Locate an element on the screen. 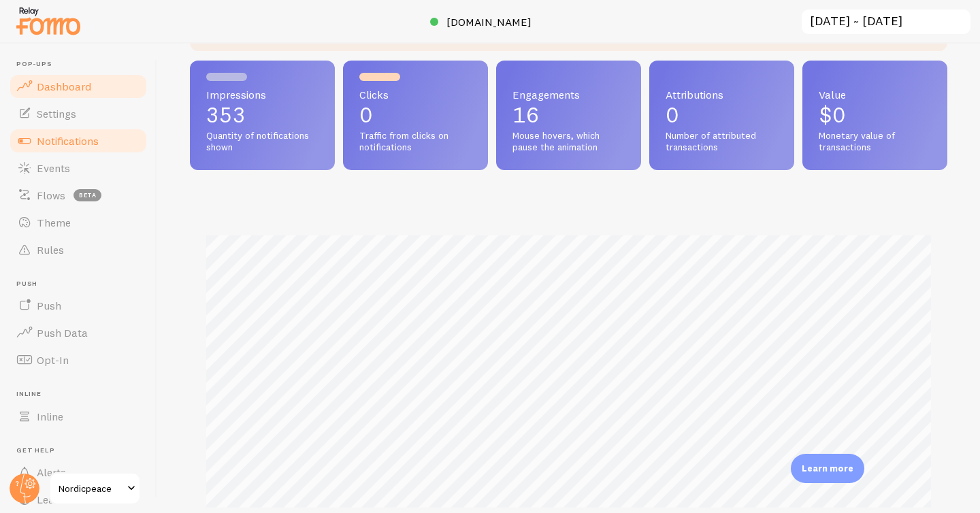 Image resolution: width=980 pixels, height=513 pixels. span: Notifications is located at coordinates (68, 141).